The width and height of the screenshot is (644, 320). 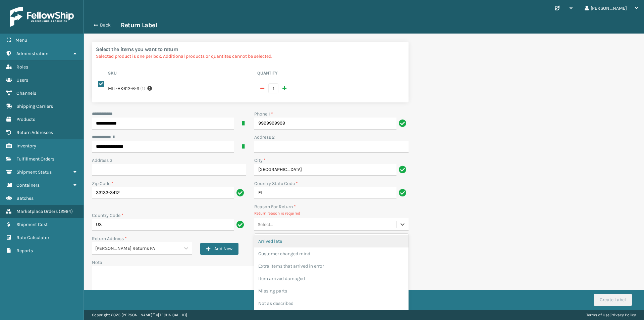 What do you see at coordinates (108, 215) in the screenshot?
I see `label: Country Code` at bounding box center [108, 215].